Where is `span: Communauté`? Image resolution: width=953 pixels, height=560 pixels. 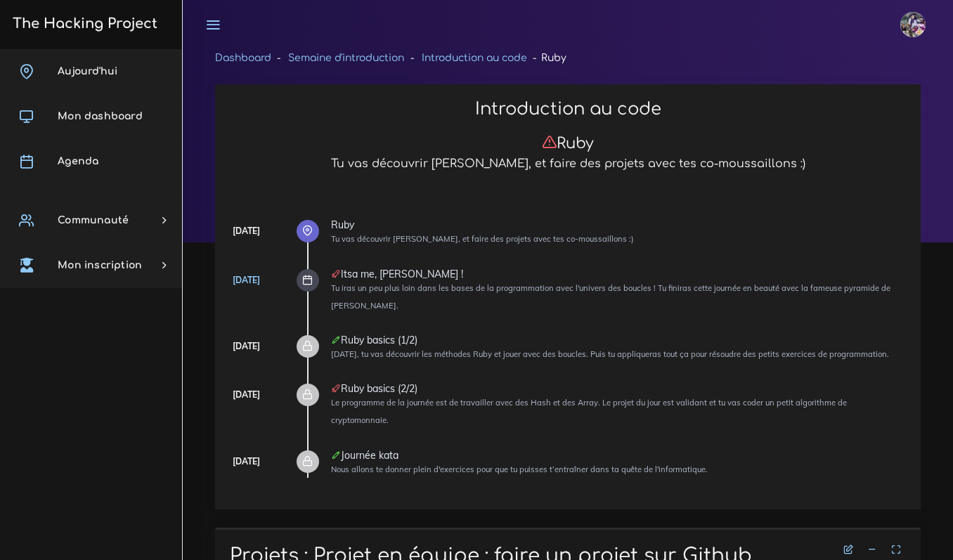 span: Communauté is located at coordinates (93, 220).